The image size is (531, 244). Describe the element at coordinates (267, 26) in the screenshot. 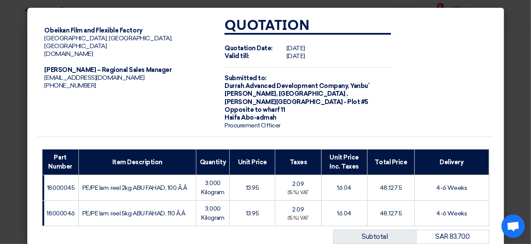

I see `strong: Quotation` at that location.